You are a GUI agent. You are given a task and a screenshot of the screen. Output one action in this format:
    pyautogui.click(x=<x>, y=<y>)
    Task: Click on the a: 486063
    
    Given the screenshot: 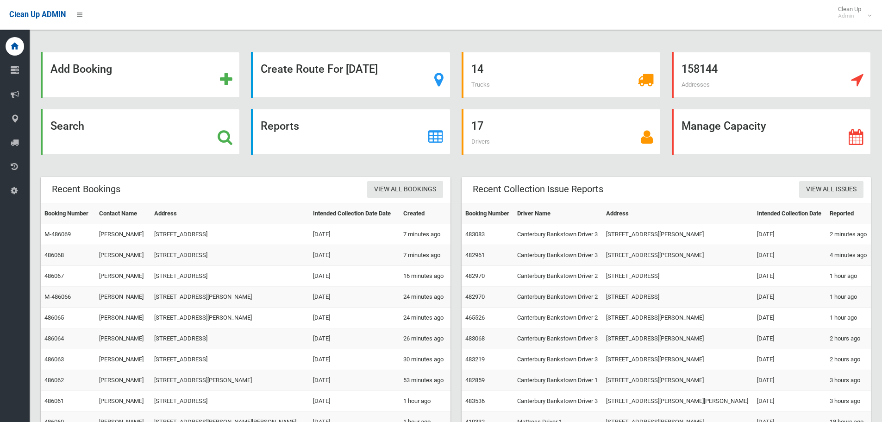 What is the action you would take?
    pyautogui.click(x=54, y=359)
    